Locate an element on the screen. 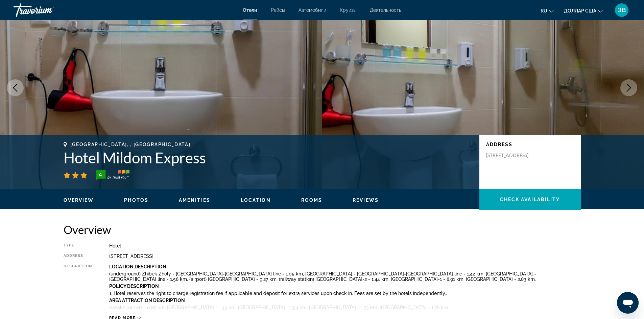 Image resolution: width=644 pixels, height=319 pixels. button: Photos is located at coordinates (136, 200).